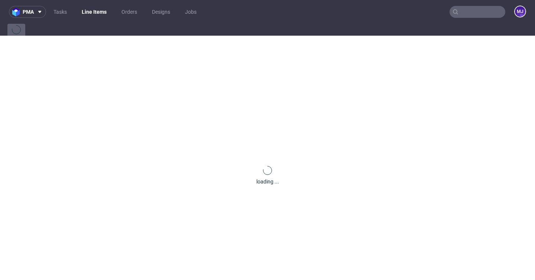  What do you see at coordinates (268, 182) in the screenshot?
I see `div: loading ...` at bounding box center [268, 182].